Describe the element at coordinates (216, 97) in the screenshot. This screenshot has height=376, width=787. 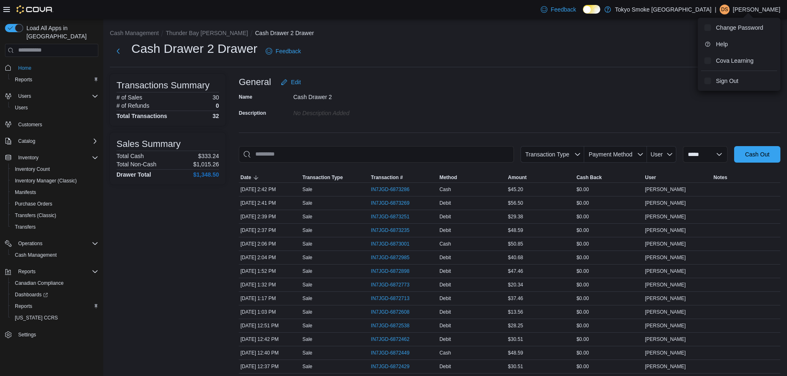
I see `p: 30` at that location.